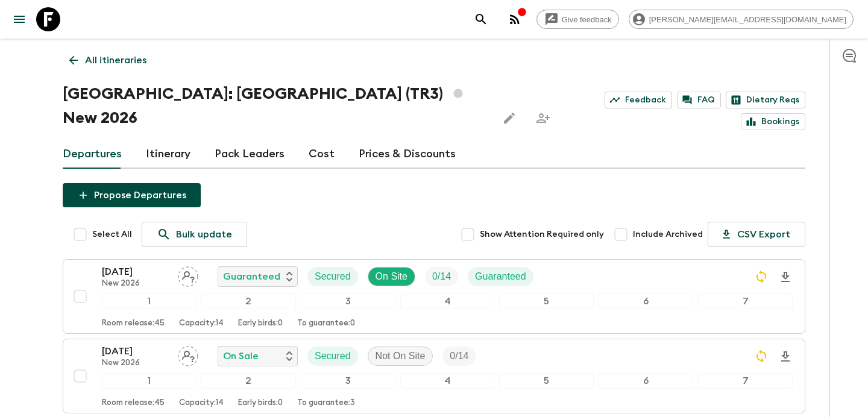 The height and width of the screenshot is (417, 868). Describe the element at coordinates (765, 100) in the screenshot. I see `a: Dietary Reqs` at that location.